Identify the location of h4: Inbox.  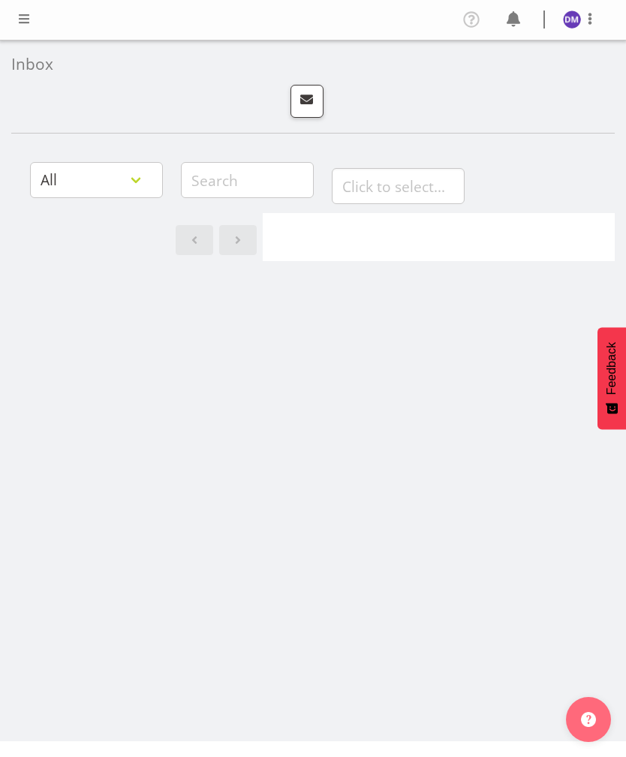
(307, 64).